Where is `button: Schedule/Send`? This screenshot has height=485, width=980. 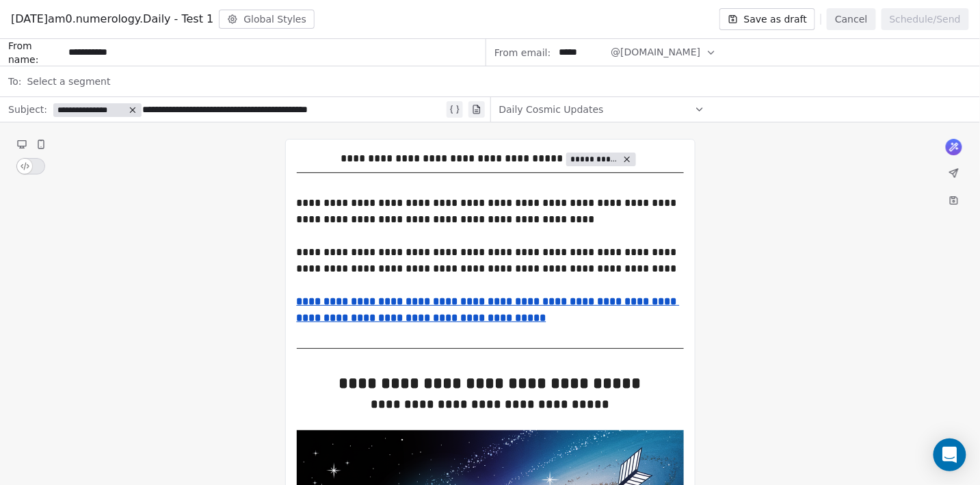 button: Schedule/Send is located at coordinates (925, 19).